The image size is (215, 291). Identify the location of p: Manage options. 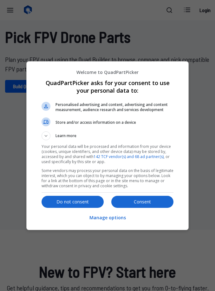
(108, 218).